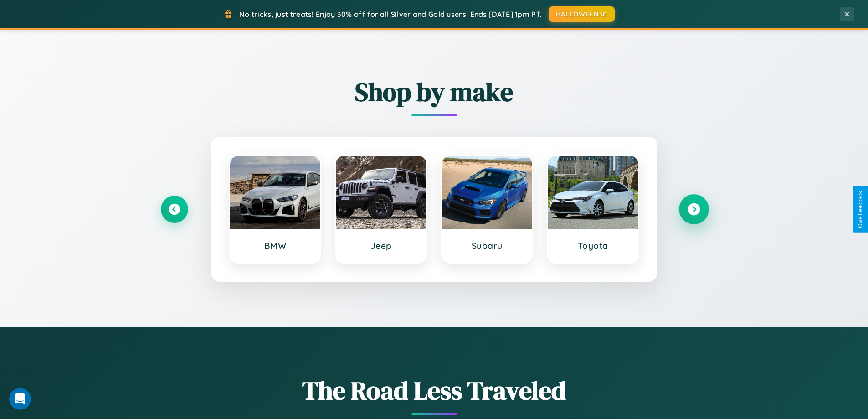 Image resolution: width=868 pixels, height=419 pixels. What do you see at coordinates (434, 92) in the screenshot?
I see `h2: Shop by make` at bounding box center [434, 92].